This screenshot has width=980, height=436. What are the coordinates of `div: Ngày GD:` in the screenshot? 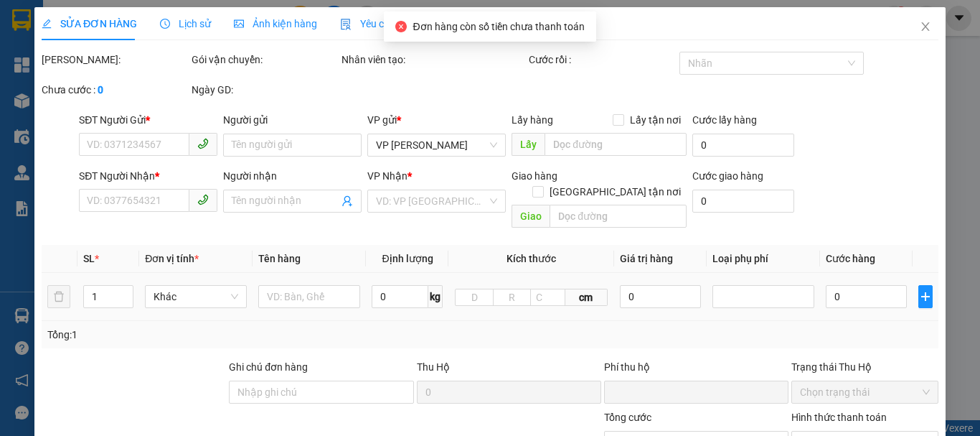 It's located at (265, 90).